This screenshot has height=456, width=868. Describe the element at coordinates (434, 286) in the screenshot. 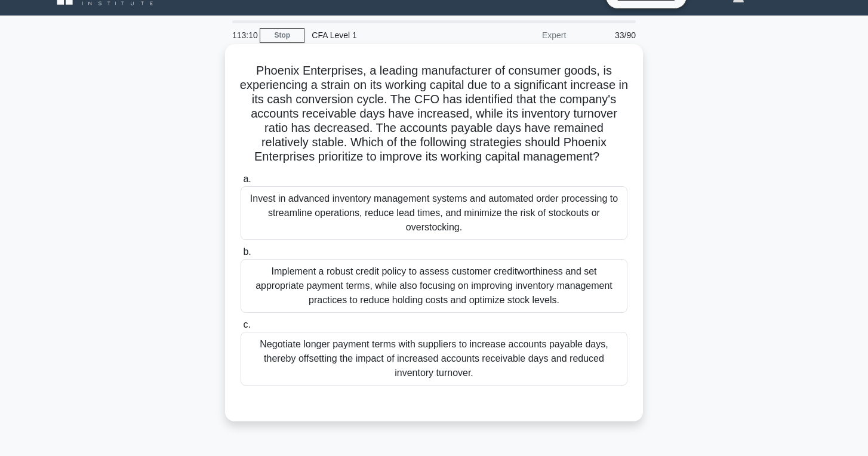

I see `div: Implement a robust credit policy to assess customer creditworthiness and set appropriate payment ...` at that location.